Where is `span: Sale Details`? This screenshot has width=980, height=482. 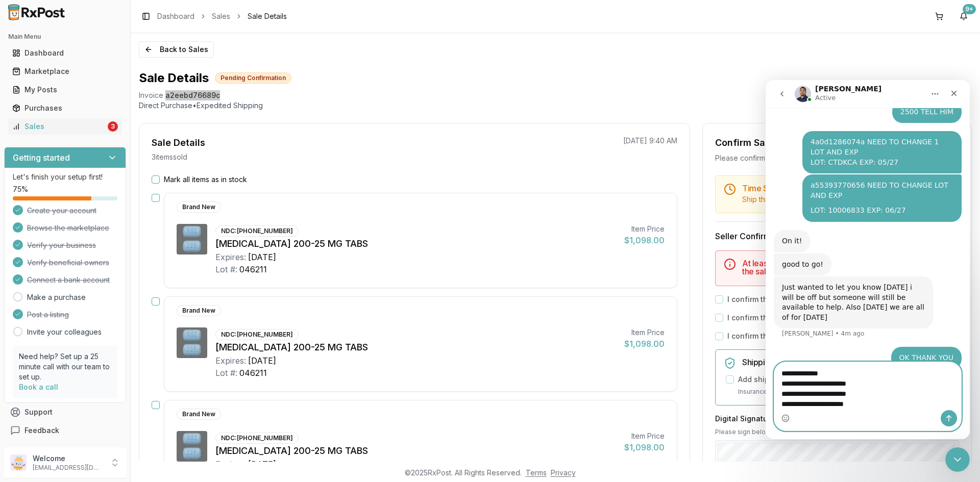 span: Sale Details is located at coordinates (267, 16).